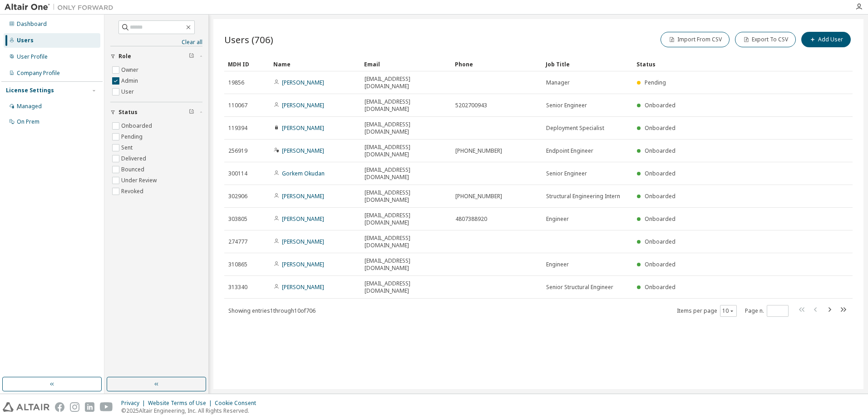 The width and height of the screenshot is (868, 420). What do you see at coordinates (721, 64) in the screenshot?
I see `div: Status` at bounding box center [721, 64].